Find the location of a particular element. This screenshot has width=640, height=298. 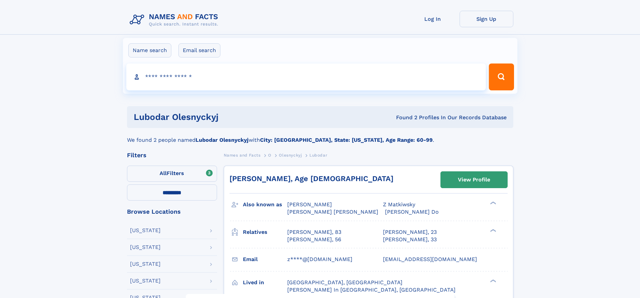

img: Logo Names and Facts is located at coordinates (175, 20).